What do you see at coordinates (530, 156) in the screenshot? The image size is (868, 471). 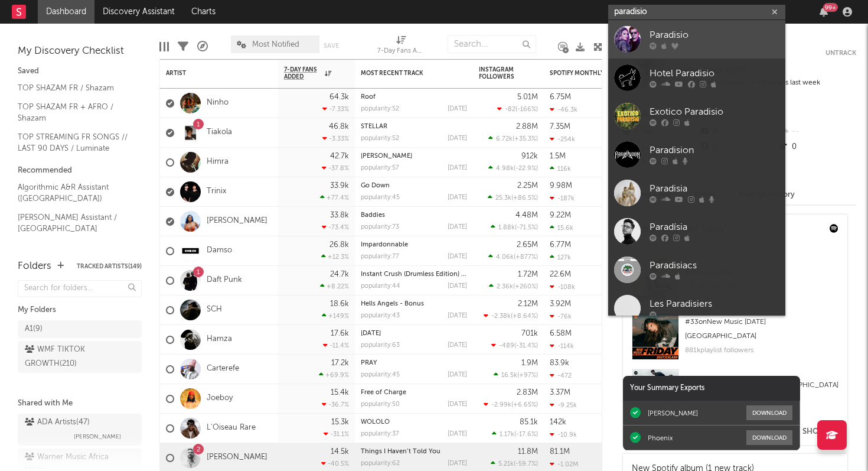 I see `div: 912k` at bounding box center [530, 156].